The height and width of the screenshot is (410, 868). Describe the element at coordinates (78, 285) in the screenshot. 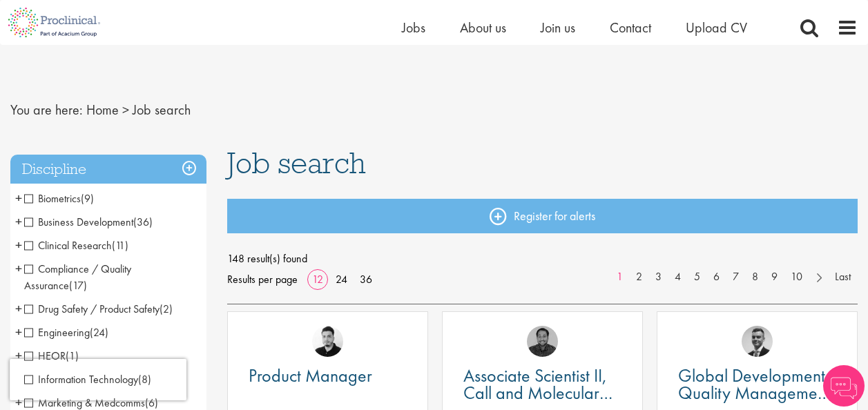

I see `span: (17)` at that location.